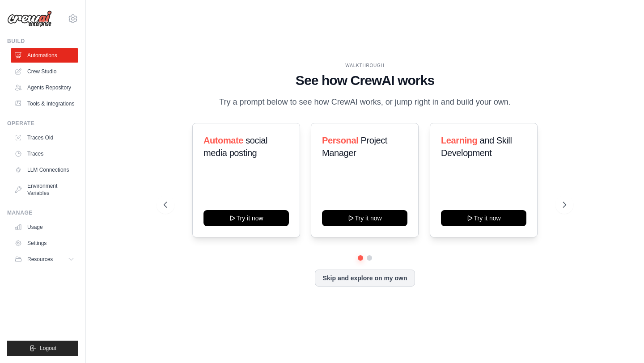 The image size is (644, 363). Describe the element at coordinates (42, 213) in the screenshot. I see `div: Manage` at that location.